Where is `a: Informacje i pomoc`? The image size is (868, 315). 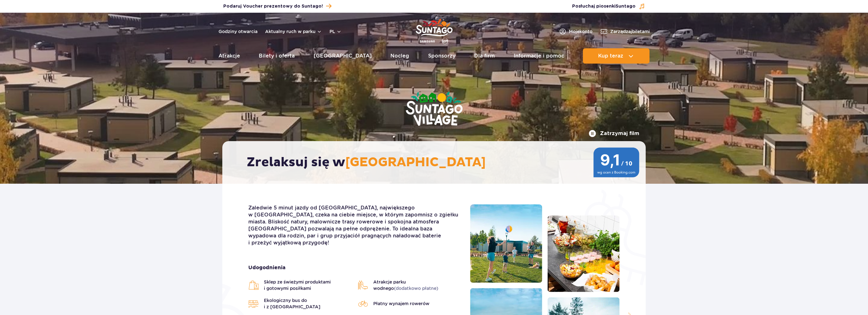 a: Informacje i pomoc is located at coordinates (539, 56).